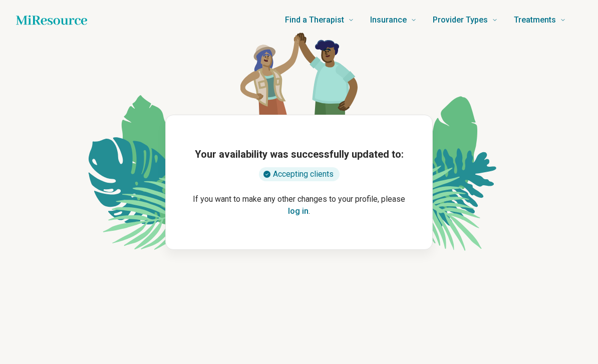 This screenshot has height=364, width=598. What do you see at coordinates (298, 211) in the screenshot?
I see `button: log in` at bounding box center [298, 211].